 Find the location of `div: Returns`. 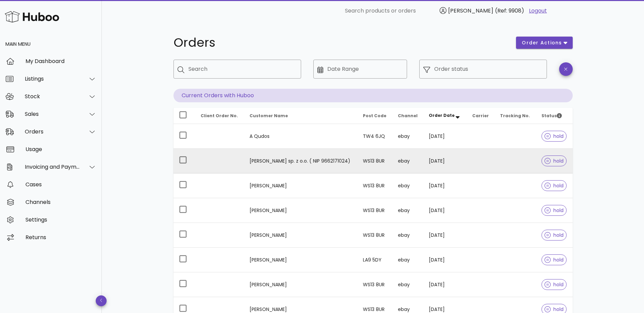

div: Returns is located at coordinates (61, 237).